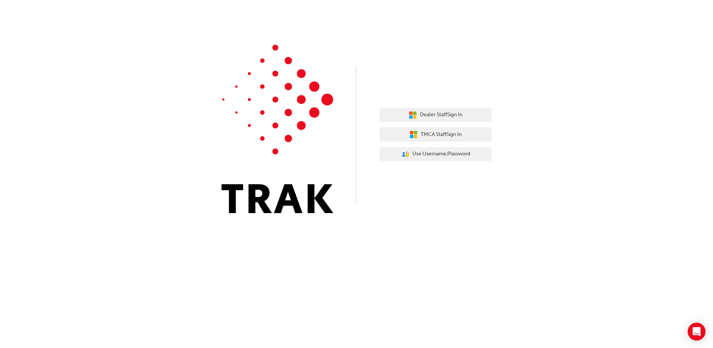 This screenshot has height=348, width=713. Describe the element at coordinates (441, 115) in the screenshot. I see `span: Dealer Staff Sign In` at that location.